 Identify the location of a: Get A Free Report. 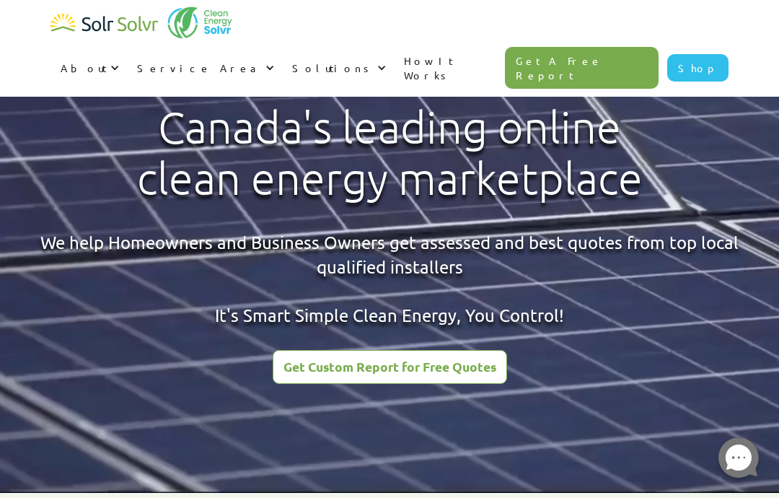
(582, 68).